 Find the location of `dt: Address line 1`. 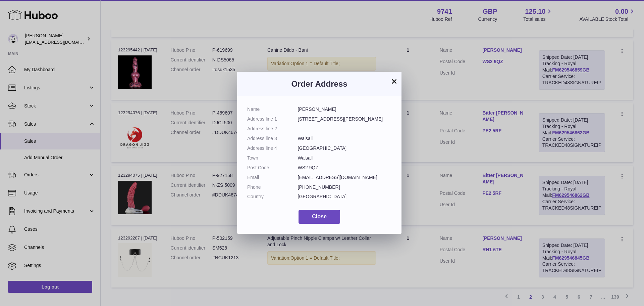

dt: Address line 1 is located at coordinates (272, 119).